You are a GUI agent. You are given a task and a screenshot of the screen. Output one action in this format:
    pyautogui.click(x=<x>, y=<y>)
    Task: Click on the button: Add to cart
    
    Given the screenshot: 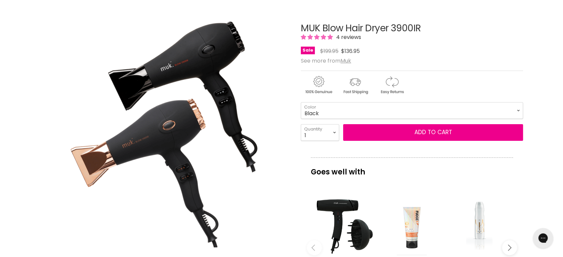 What is the action you would take?
    pyautogui.click(x=433, y=133)
    